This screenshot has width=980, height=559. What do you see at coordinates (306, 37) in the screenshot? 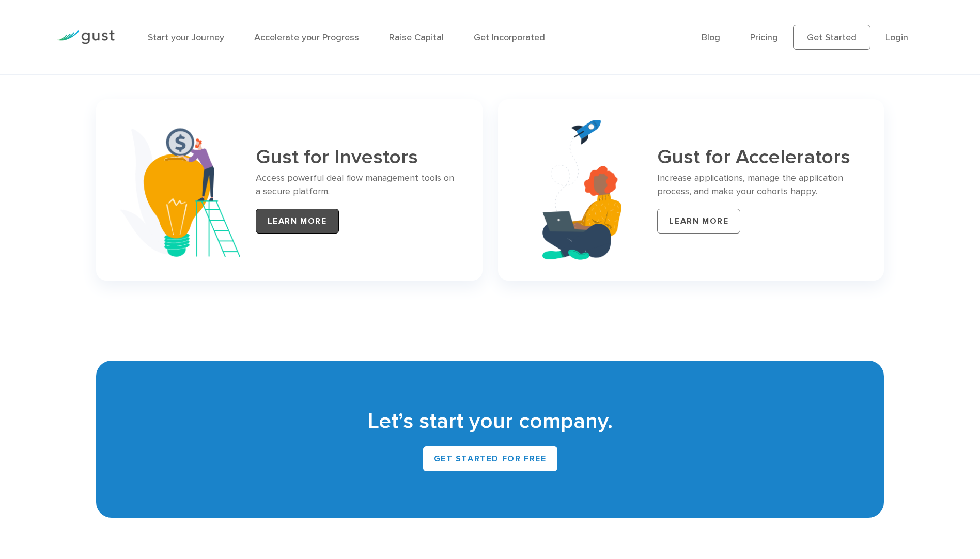
I see `a: Accelerate your Progress` at bounding box center [306, 37].